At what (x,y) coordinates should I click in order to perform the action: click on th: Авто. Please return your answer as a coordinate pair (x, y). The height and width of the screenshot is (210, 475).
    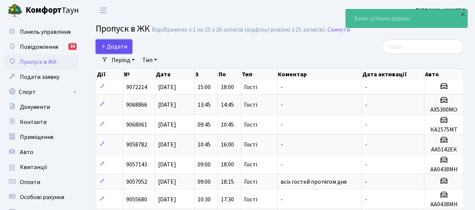
    Looking at the image, I should click on (444, 74).